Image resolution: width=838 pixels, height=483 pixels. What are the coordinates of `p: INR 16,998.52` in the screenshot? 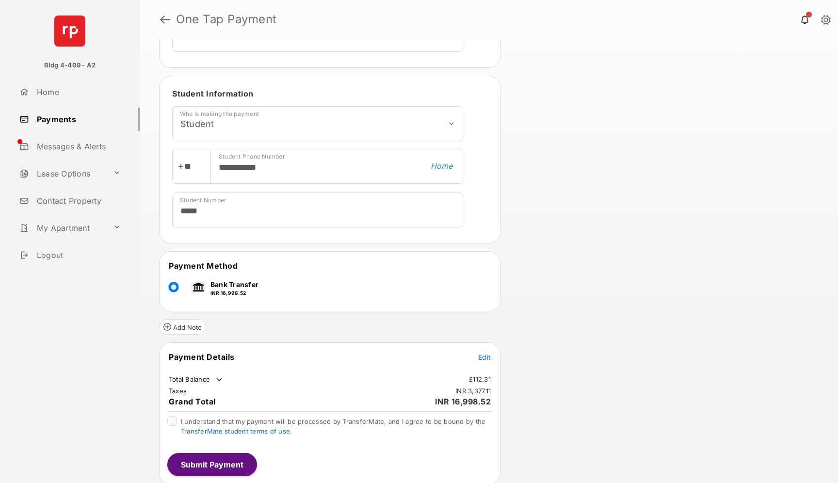 It's located at (234, 293).